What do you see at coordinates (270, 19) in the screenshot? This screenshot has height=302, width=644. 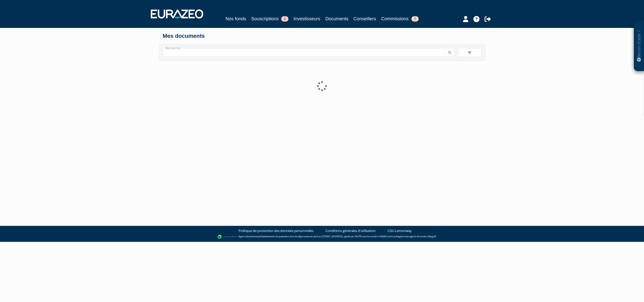 I see `a: Souscriptions2` at bounding box center [270, 19].